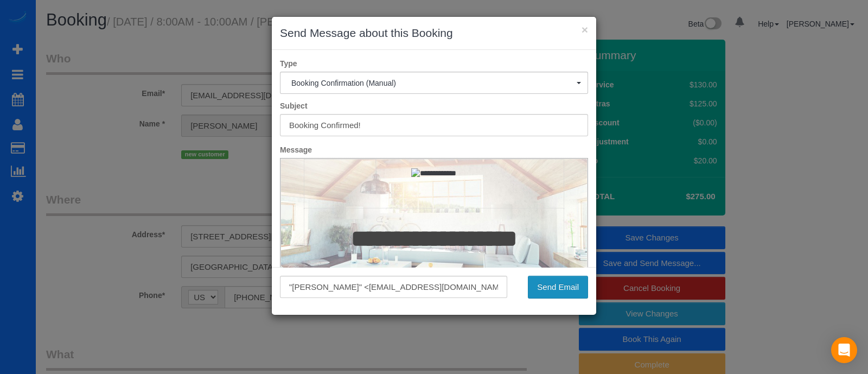  I want to click on button: Booking Confirmation (Manual), so click(434, 82).